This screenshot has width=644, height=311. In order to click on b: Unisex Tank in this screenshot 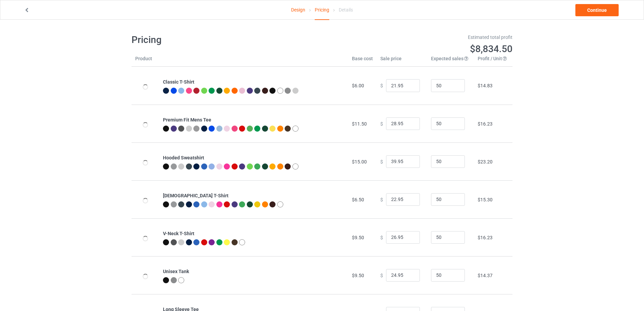, I will do `click(176, 272)`.